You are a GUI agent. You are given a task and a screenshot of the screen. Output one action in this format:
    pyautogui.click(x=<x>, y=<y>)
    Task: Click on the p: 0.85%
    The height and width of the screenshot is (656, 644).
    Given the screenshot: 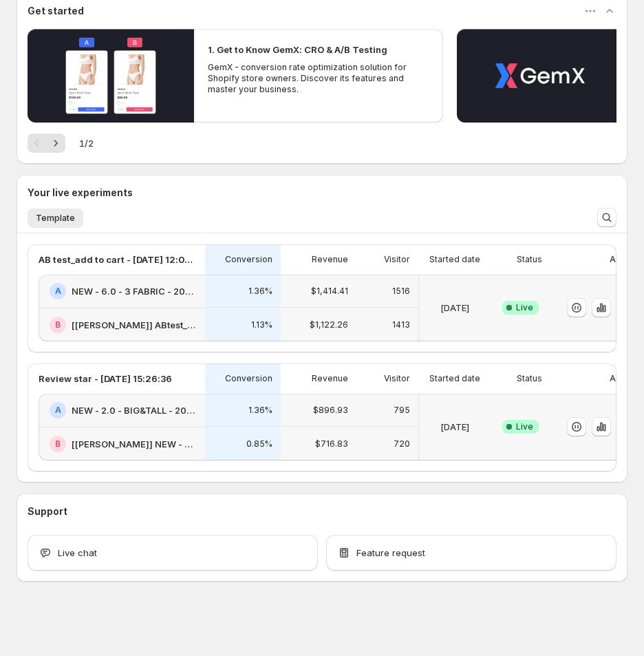 What is the action you would take?
    pyautogui.click(x=259, y=444)
    